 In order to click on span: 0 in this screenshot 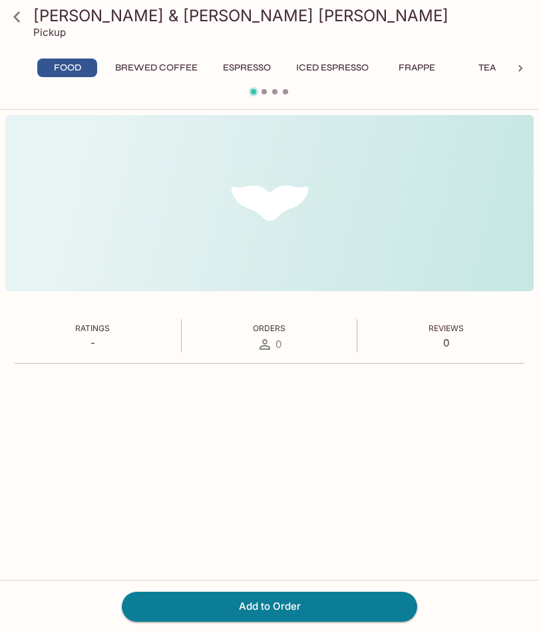, I will do `click(278, 344)`.